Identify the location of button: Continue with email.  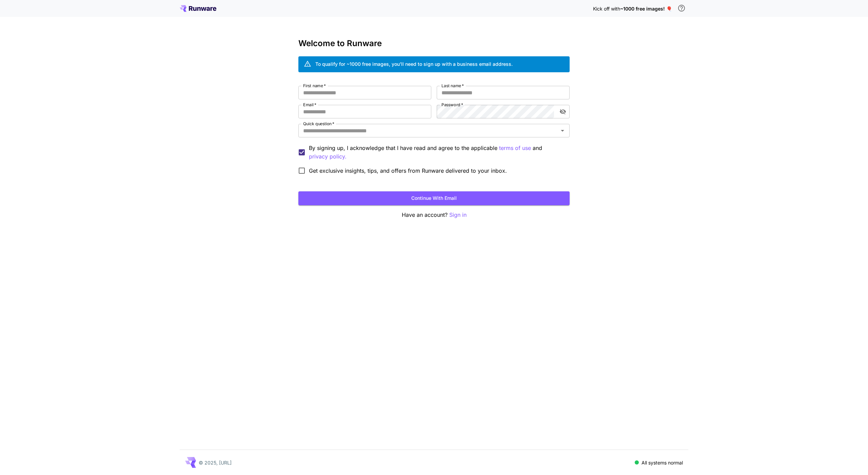
(434, 198).